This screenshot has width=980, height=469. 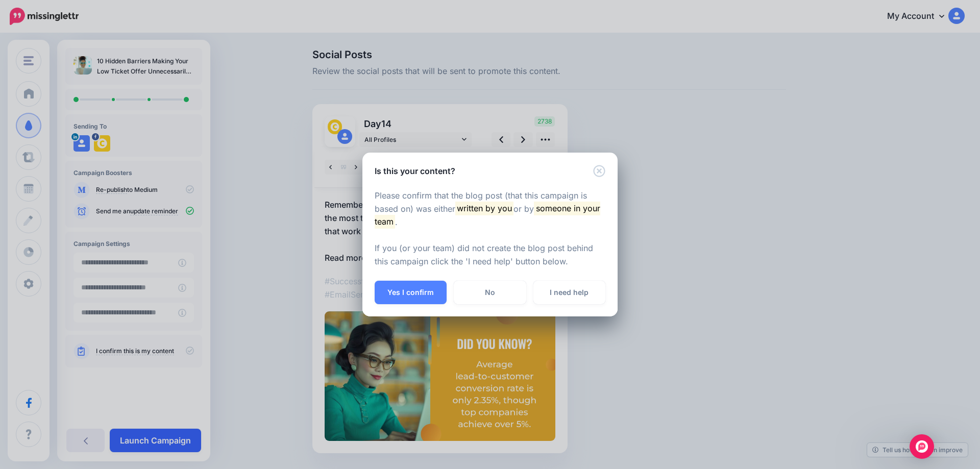 I want to click on mark: someone in your team, so click(x=487, y=214).